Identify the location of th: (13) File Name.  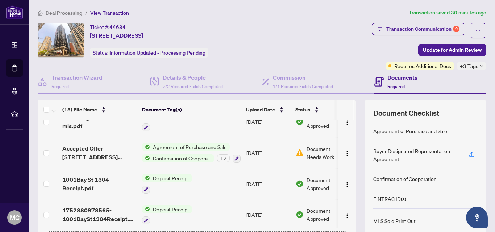
(99, 110).